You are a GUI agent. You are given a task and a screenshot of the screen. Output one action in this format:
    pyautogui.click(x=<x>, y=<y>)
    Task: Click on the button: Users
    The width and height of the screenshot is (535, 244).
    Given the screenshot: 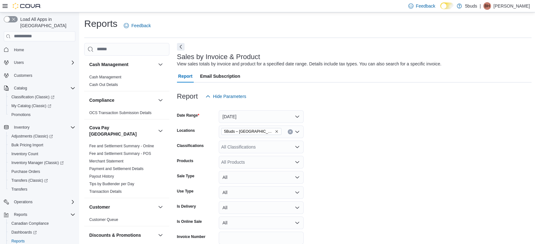 What is the action you would take?
    pyautogui.click(x=40, y=63)
    